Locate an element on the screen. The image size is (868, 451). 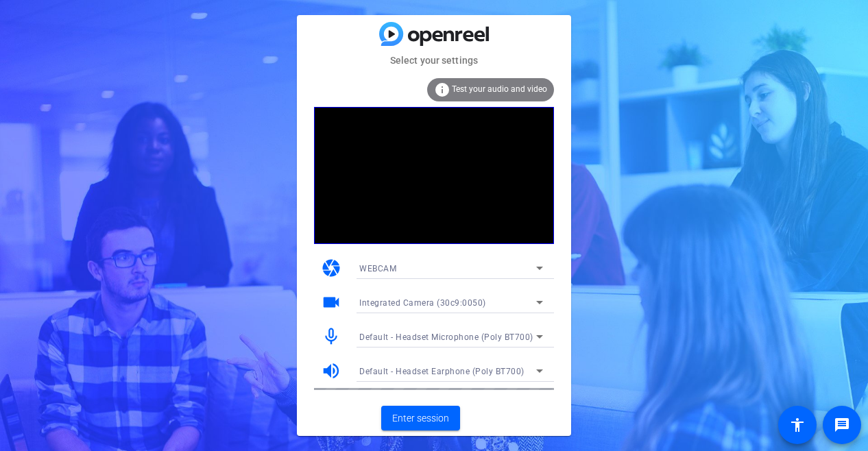
mat-icon: volume_up is located at coordinates (331, 370).